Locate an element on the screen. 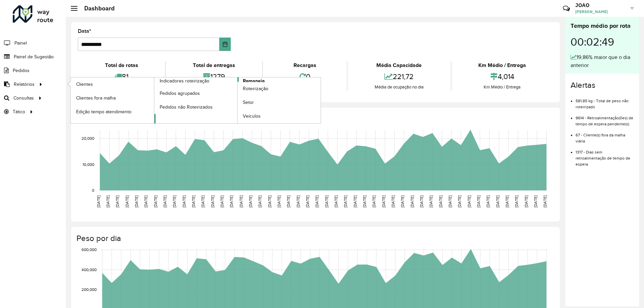 The height and width of the screenshot is (308, 644). li: 1317 - Dias sem retroalimentação de tempo de espera is located at coordinates (604, 156).